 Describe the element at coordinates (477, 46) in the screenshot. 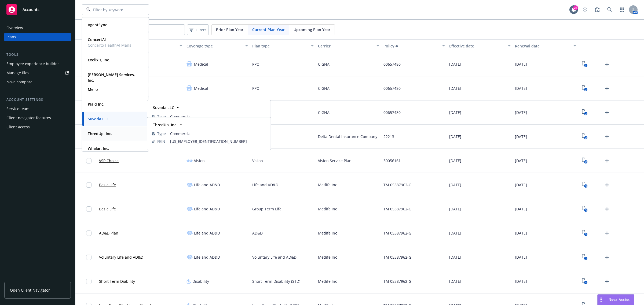

I see `div: Effective date` at that location.